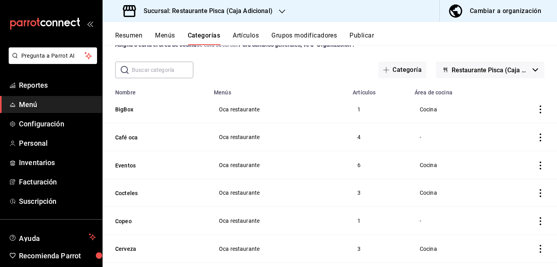 Image resolution: width=557 pixels, height=267 pixels. What do you see at coordinates (279, 90) in the screenshot?
I see `th: Menús` at bounding box center [279, 90].